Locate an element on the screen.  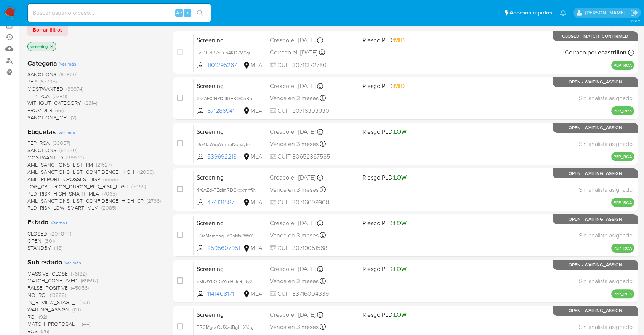
span: 3.161.2 is located at coordinates (634, 21).